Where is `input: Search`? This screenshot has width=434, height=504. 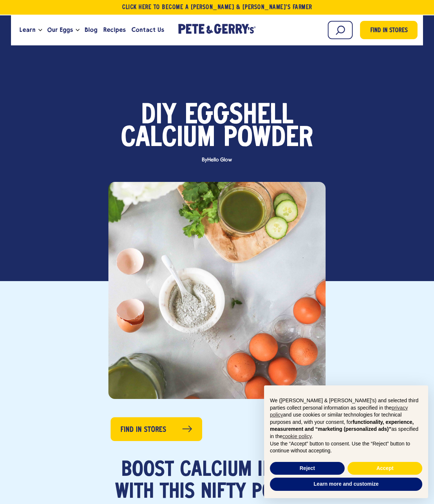 input: Search is located at coordinates (340, 30).